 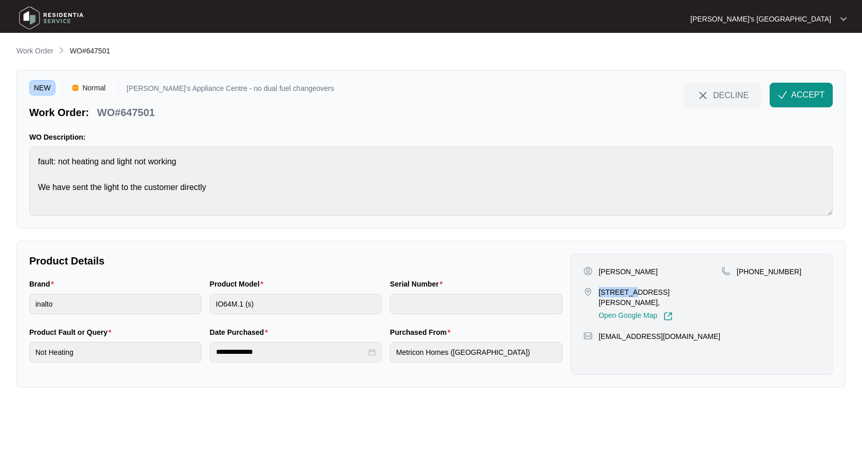 I want to click on label: Serial Number, so click(x=418, y=284).